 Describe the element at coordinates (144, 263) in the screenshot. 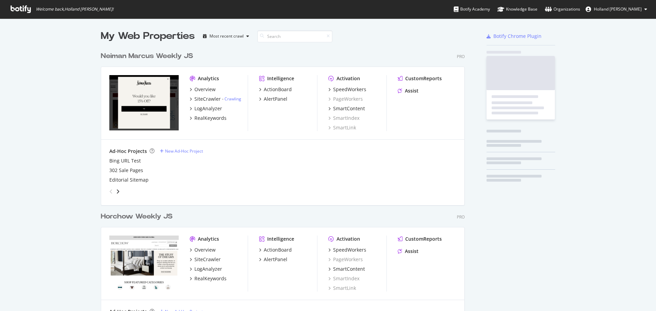

I see `img: horchow.com` at that location.